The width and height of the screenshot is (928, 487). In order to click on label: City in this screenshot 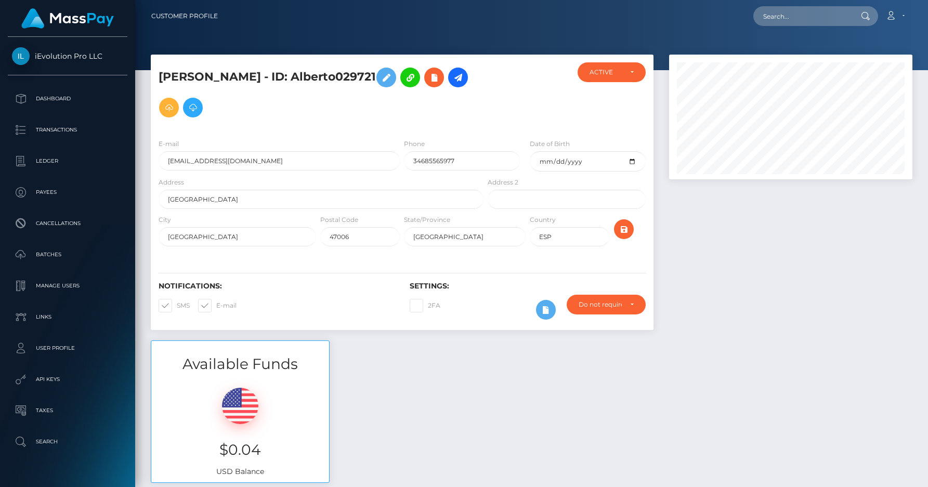, I will do `click(165, 220)`.